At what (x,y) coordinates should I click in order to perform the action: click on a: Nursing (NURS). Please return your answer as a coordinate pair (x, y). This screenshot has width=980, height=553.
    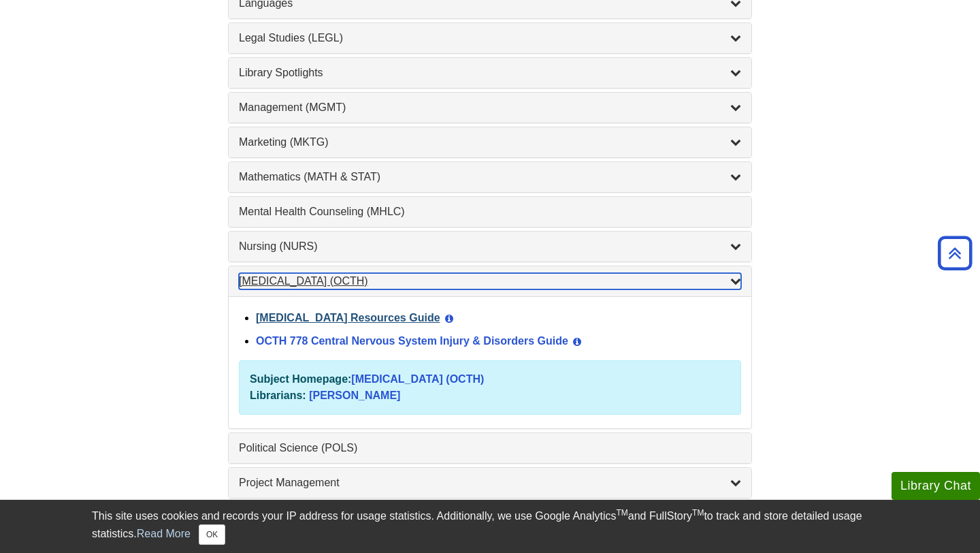
    Looking at the image, I should click on (490, 246).